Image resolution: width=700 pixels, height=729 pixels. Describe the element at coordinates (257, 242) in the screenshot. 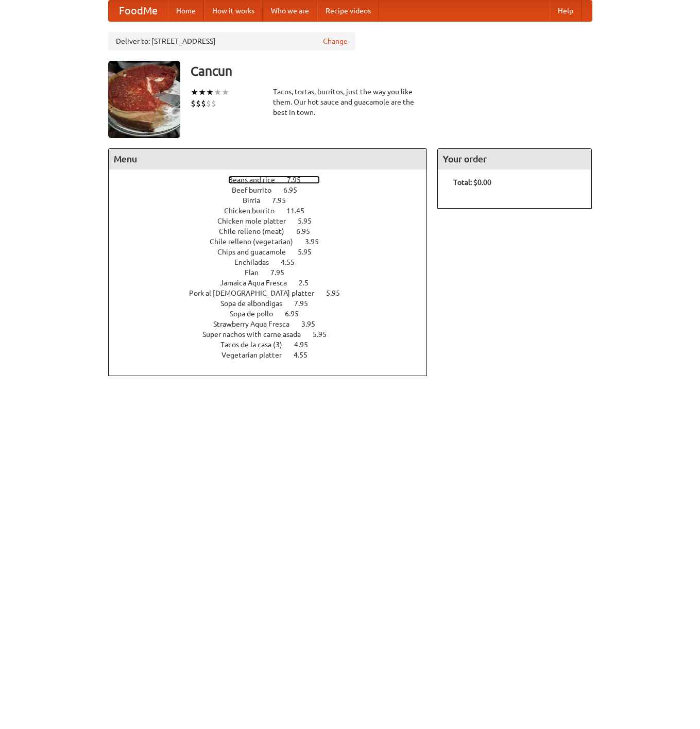

I see `span: Chile relleno (vegetarian)` at that location.